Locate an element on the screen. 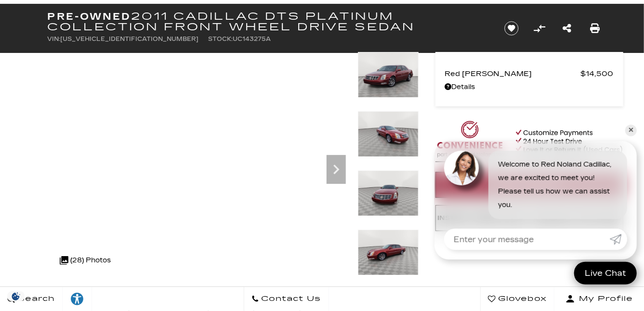 Image resolution: width=644 pixels, height=311 pixels. h1: 2011 Cadillac DTS Platinum Collection Front Wheel Drive Sedan is located at coordinates (268, 22).